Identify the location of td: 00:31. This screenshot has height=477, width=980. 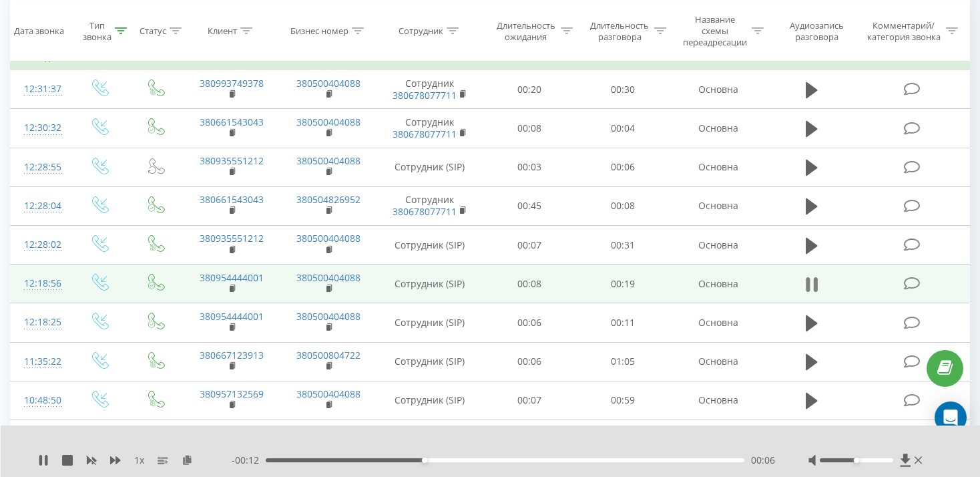
(623, 245).